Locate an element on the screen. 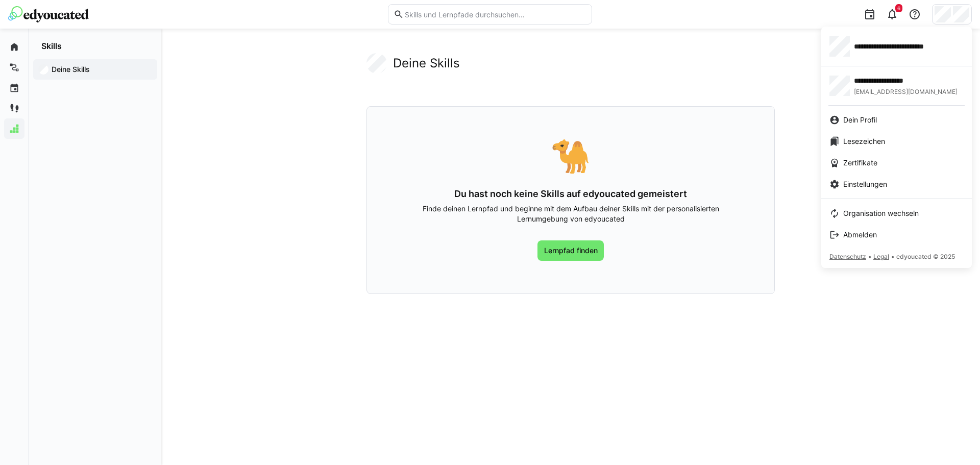  span: Lesezeichen is located at coordinates (864, 141).